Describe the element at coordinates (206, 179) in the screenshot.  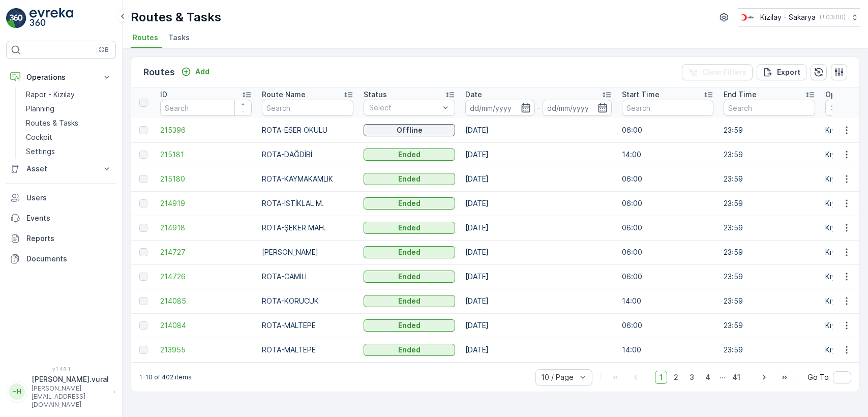
I see `span: 215180` at that location.